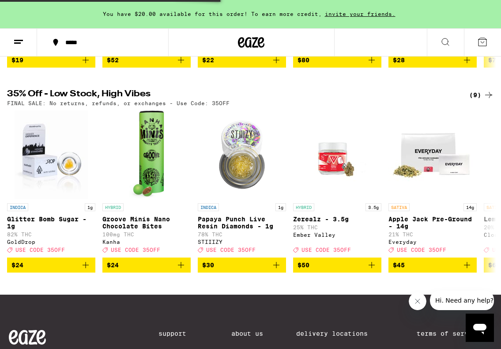 This screenshot has width=501, height=349. Describe the element at coordinates (51, 184) in the screenshot. I see `a: Open page for Glitter Bomb Sugar - 1g from GoldDrop` at that location.